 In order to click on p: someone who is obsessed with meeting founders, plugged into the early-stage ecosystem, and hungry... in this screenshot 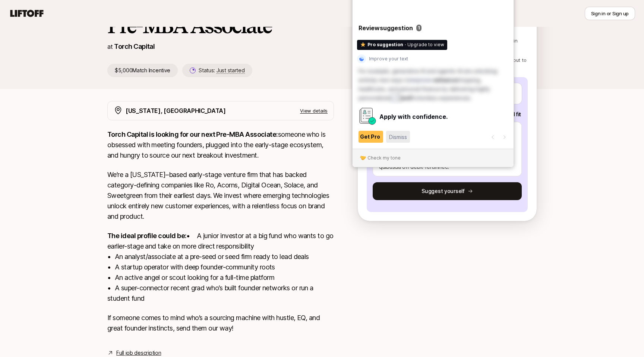, I will do `click(221, 145)`.